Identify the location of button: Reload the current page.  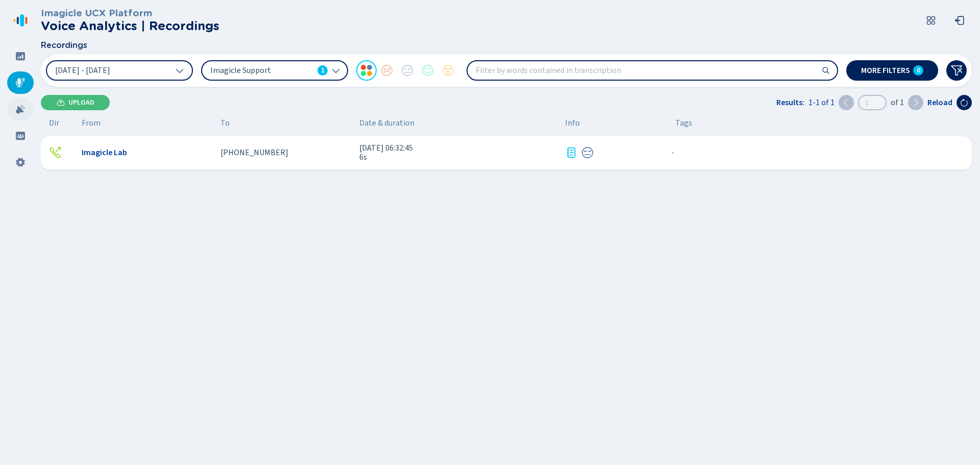
(965, 102).